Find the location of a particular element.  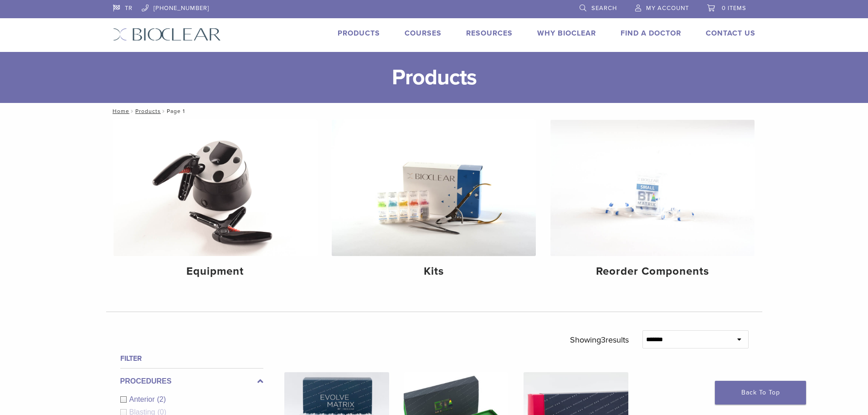

label: Procedures is located at coordinates (192, 381).